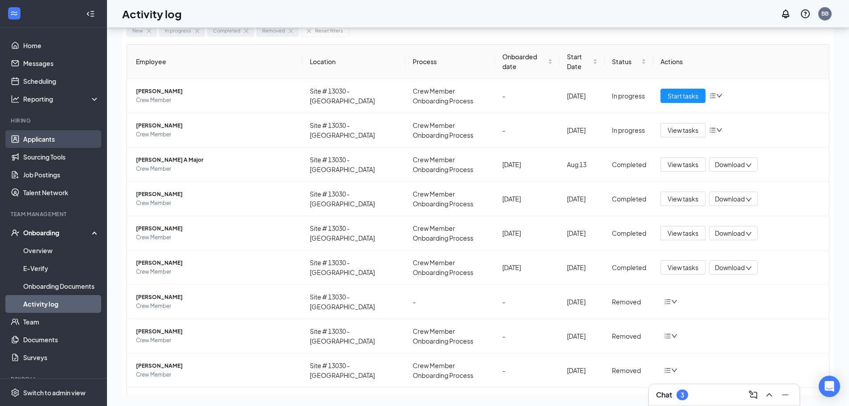 The width and height of the screenshot is (849, 406). Describe the element at coordinates (805, 14) in the screenshot. I see `svg: QuestionInfo` at that location.